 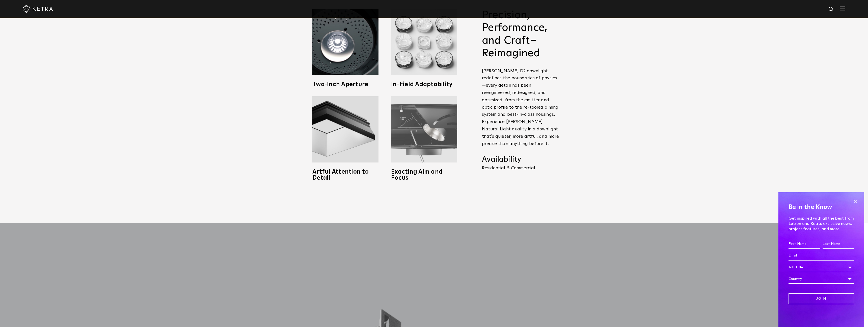 I want to click on h2: Precision, Performance, and Craft–Reimagined, so click(x=521, y=35).